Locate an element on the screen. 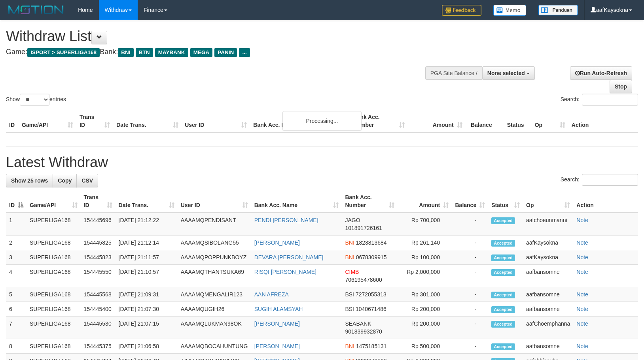 The height and width of the screenshot is (360, 644). a: Stop is located at coordinates (621, 87).